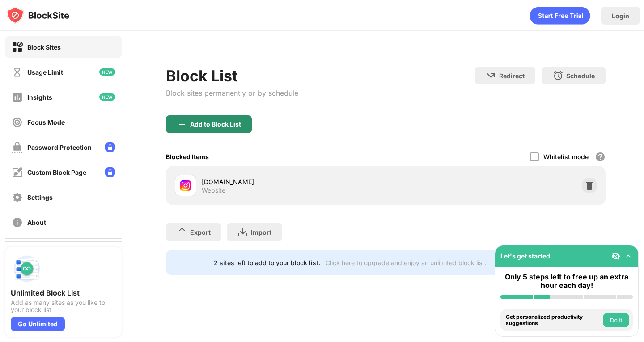  What do you see at coordinates (17, 172) in the screenshot?
I see `img: customize-block-page-off.svg` at bounding box center [17, 172].